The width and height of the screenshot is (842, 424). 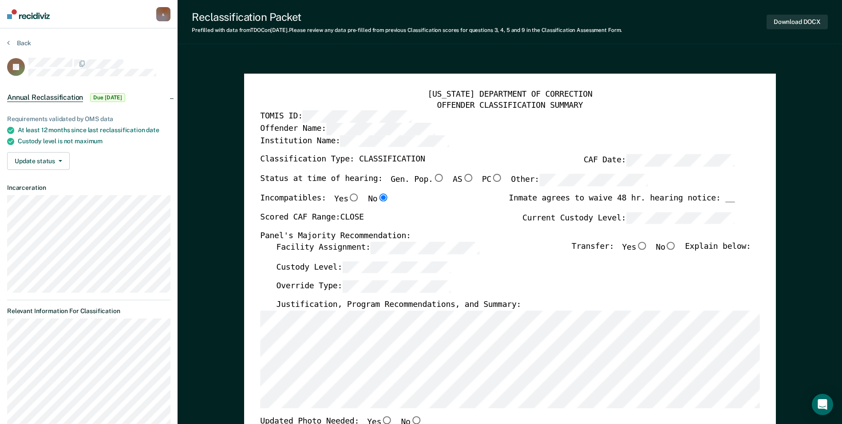 What do you see at coordinates (311, 218) in the screenshot?
I see `label: Scored CAF Range: CLOSE` at bounding box center [311, 218].